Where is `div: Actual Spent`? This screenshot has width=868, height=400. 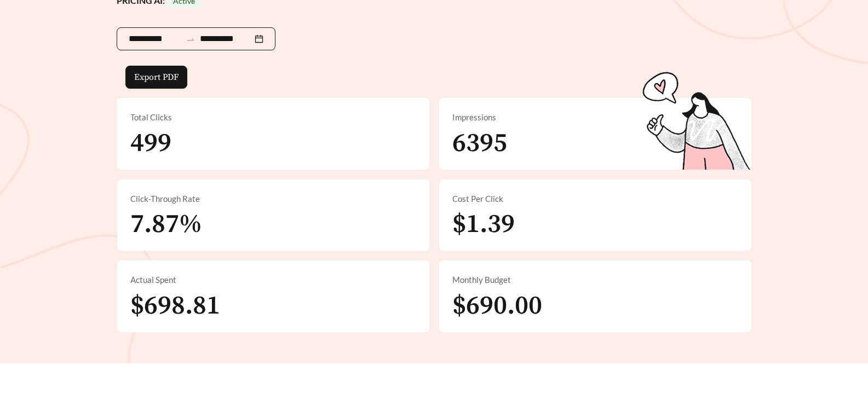
div: Actual Spent is located at coordinates (273, 279).